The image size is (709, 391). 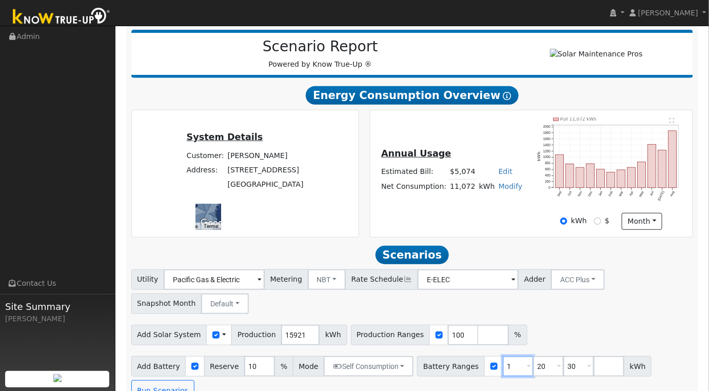 I want to click on td: Customer:, so click(x=205, y=155).